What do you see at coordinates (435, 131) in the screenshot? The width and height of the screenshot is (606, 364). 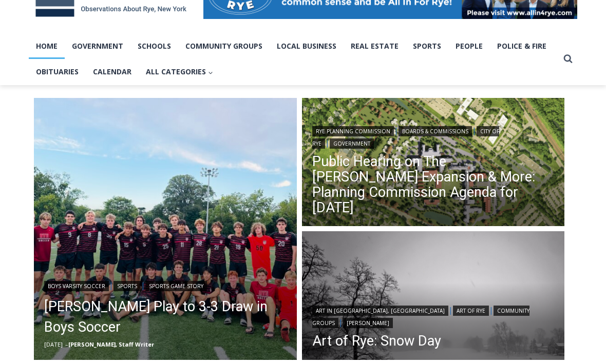 I see `a: Boards & Commissions` at bounding box center [435, 131].